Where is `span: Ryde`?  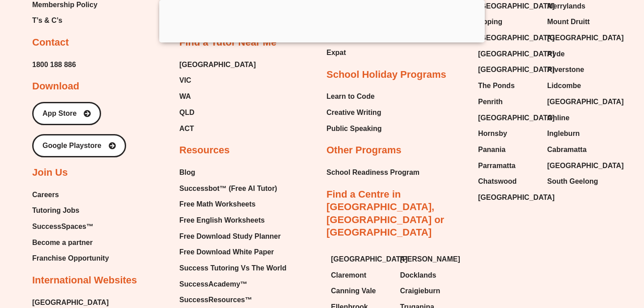 span: Ryde is located at coordinates (556, 55).